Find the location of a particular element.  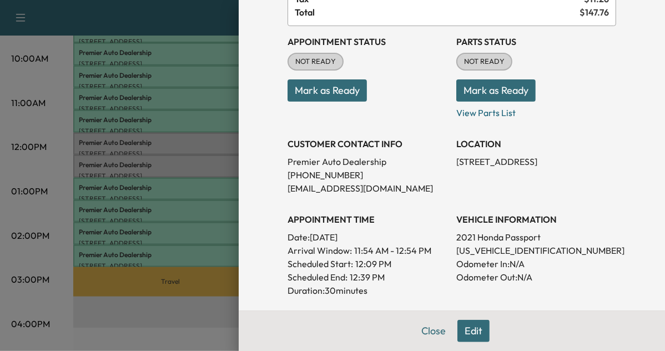

h3: Appointment Status is located at coordinates (368, 42).